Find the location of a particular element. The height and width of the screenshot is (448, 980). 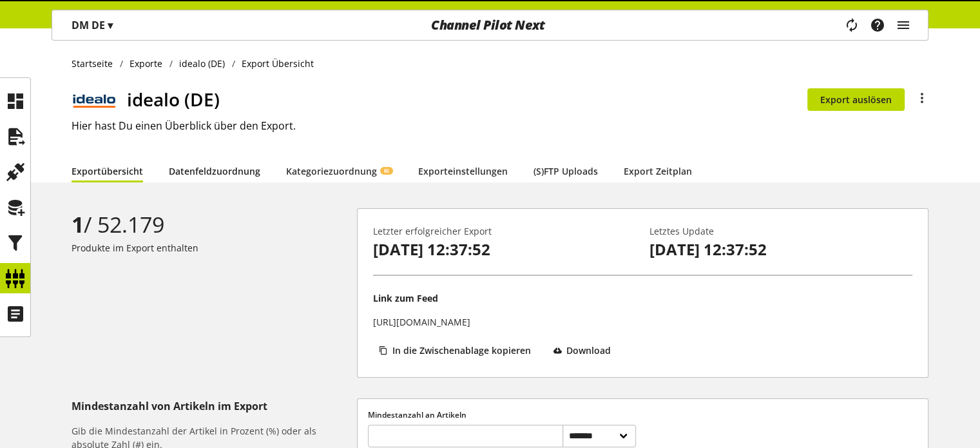

button: Download is located at coordinates (585, 350).